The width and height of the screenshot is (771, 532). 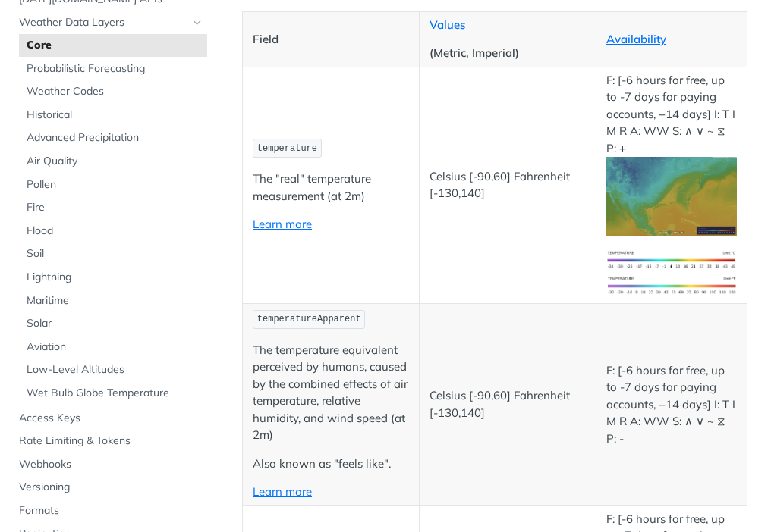 What do you see at coordinates (109, 487) in the screenshot?
I see `a: Versioning` at bounding box center [109, 487].